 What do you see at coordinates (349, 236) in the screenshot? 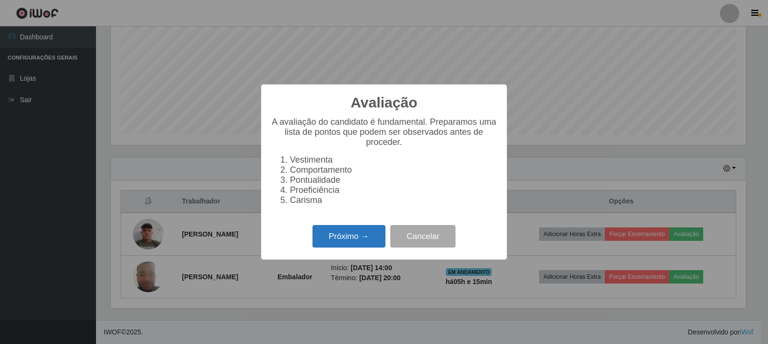
I see `button: Próximo →` at bounding box center [349, 236].